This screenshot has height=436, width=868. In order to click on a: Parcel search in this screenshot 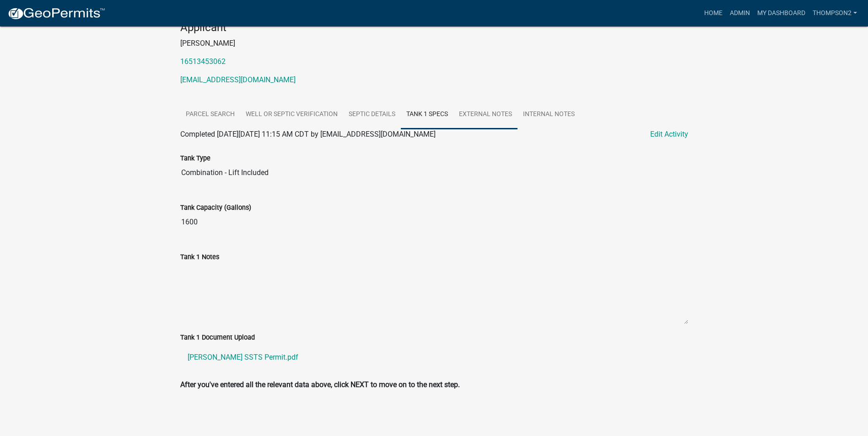, I will do `click(210, 115)`.